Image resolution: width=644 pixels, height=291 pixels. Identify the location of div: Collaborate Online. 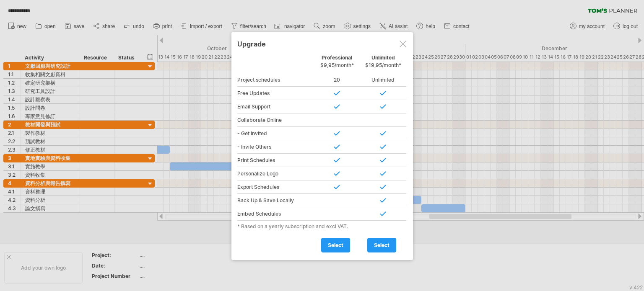
(275, 120).